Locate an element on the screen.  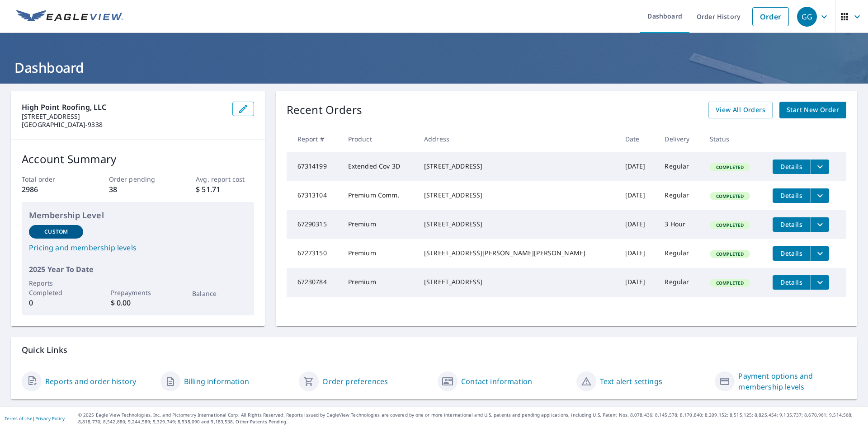
td: 3 Hour is located at coordinates (680, 225).